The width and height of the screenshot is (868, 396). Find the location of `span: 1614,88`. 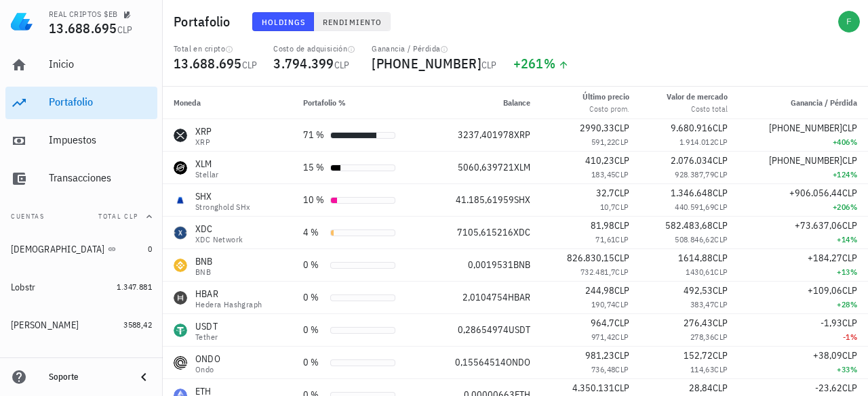

span: 1614,88 is located at coordinates (695, 258).